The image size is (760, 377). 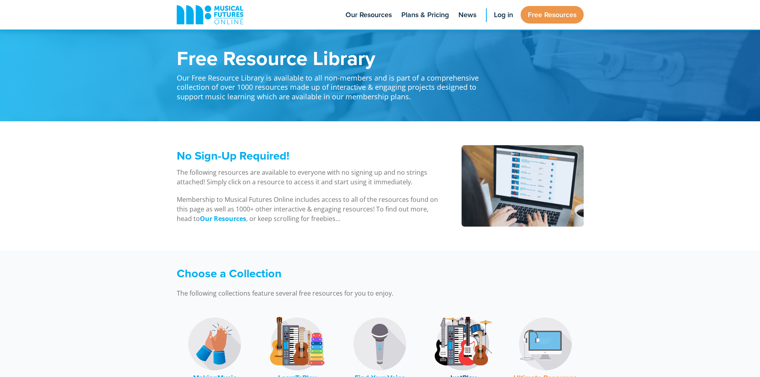 I want to click on img: JustPlay Logo, so click(x=463, y=344).